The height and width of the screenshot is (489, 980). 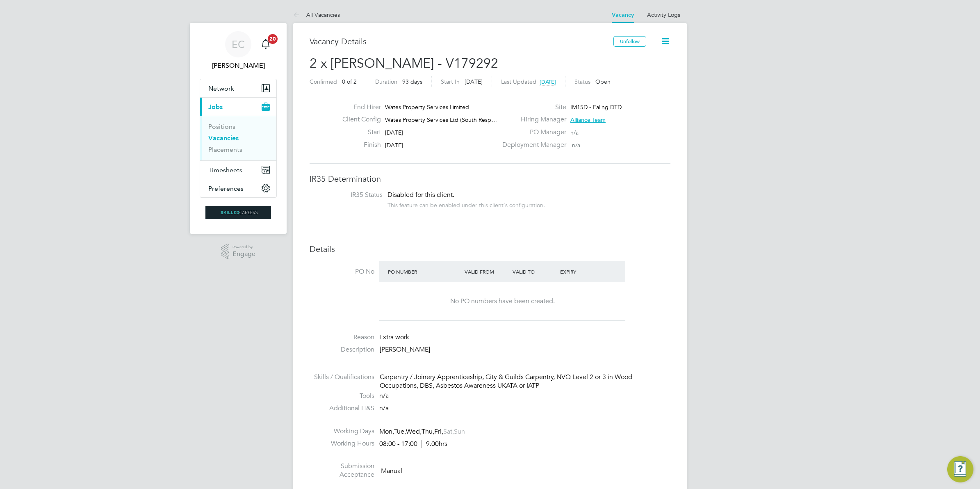 I want to click on div: 08:00 - 17:00, so click(x=414, y=444).